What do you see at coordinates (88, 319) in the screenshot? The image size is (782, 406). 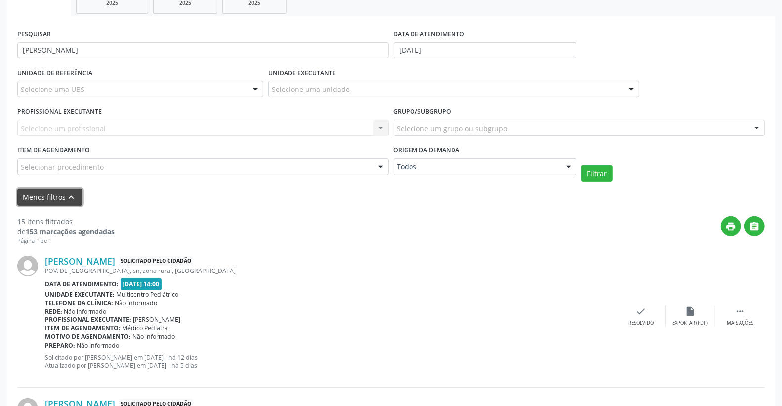 I see `b: Profissional executante:` at bounding box center [88, 319].